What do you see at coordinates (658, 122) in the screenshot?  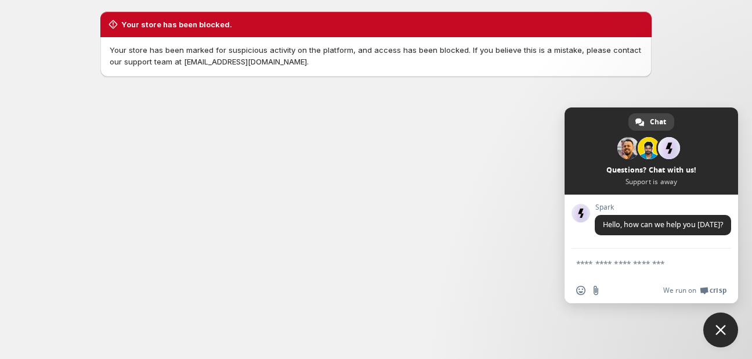 I see `span: Chat` at bounding box center [658, 122].